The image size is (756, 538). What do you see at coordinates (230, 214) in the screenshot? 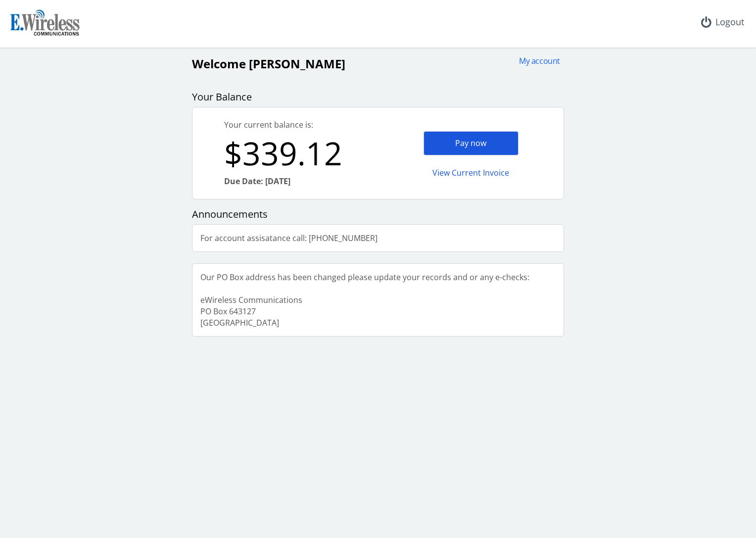
I see `span: Announcements` at bounding box center [230, 214].